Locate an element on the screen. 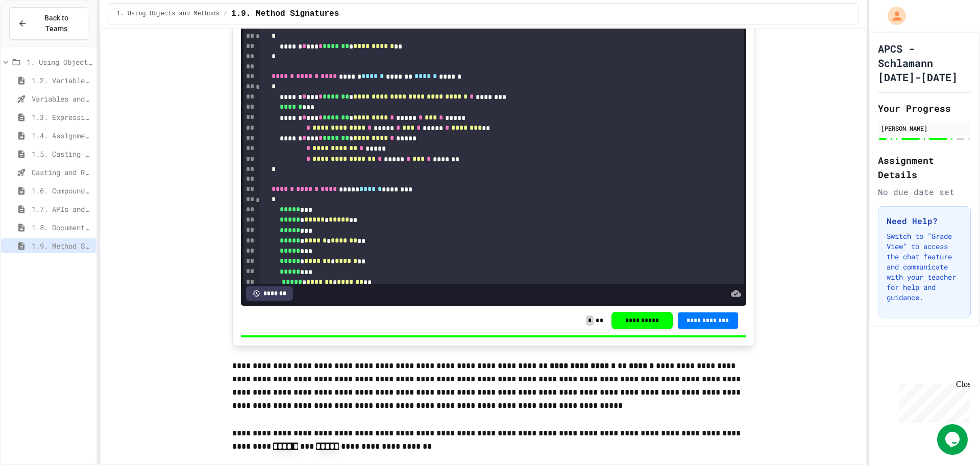  div: No due date set is located at coordinates (924, 192).